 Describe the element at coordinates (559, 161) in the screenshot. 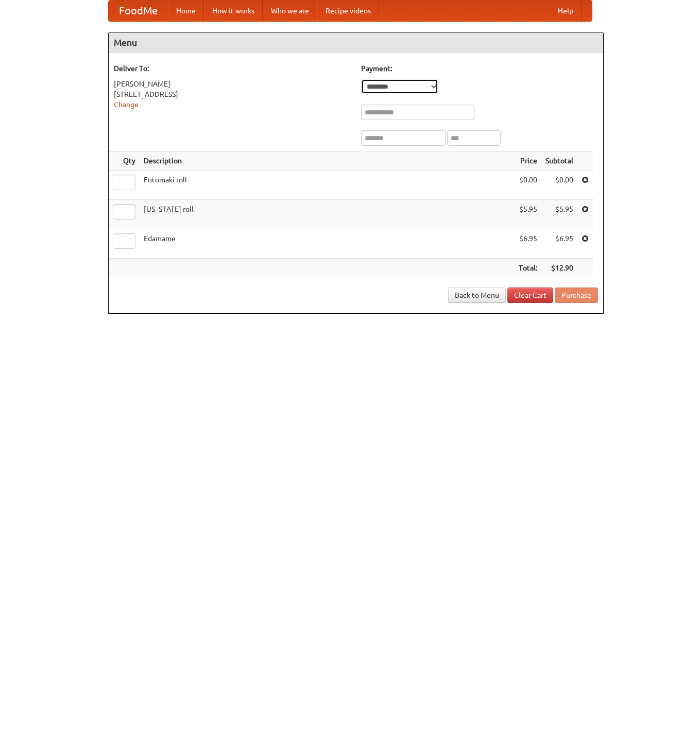

I see `th: Subtotal` at that location.